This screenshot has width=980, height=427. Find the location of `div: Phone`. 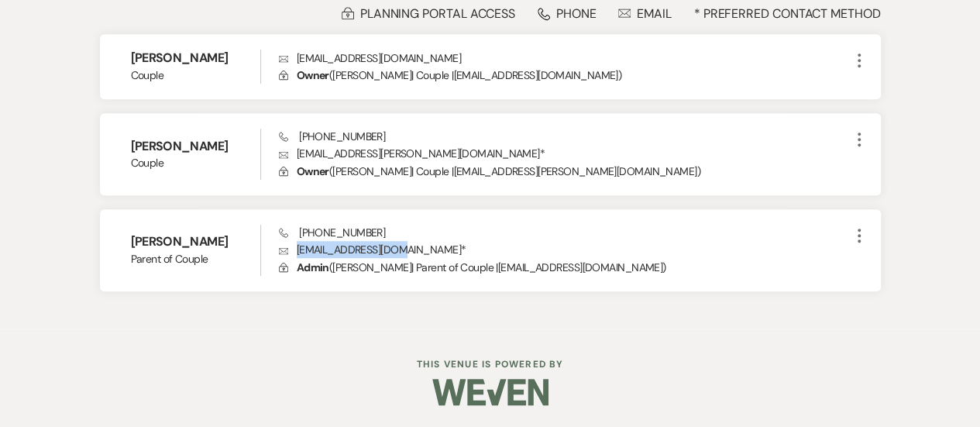

div: Phone is located at coordinates (567, 13).